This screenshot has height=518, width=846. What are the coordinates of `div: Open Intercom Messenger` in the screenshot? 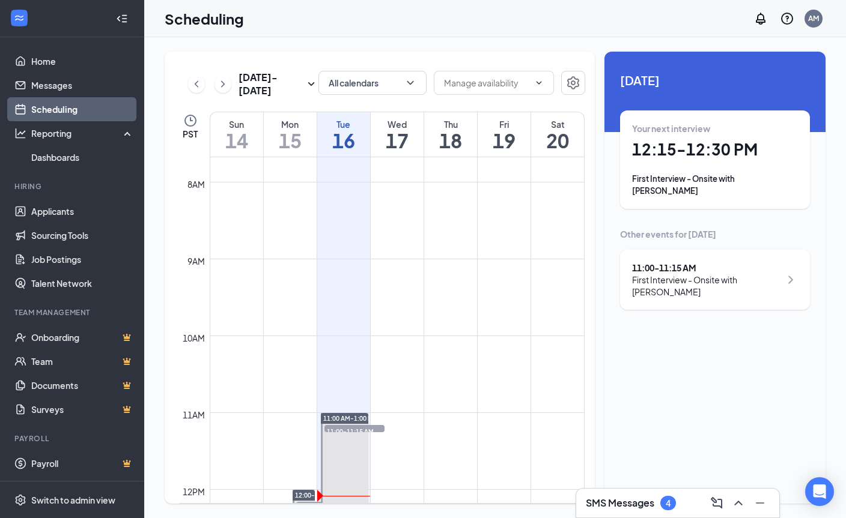 It's located at (819, 492).